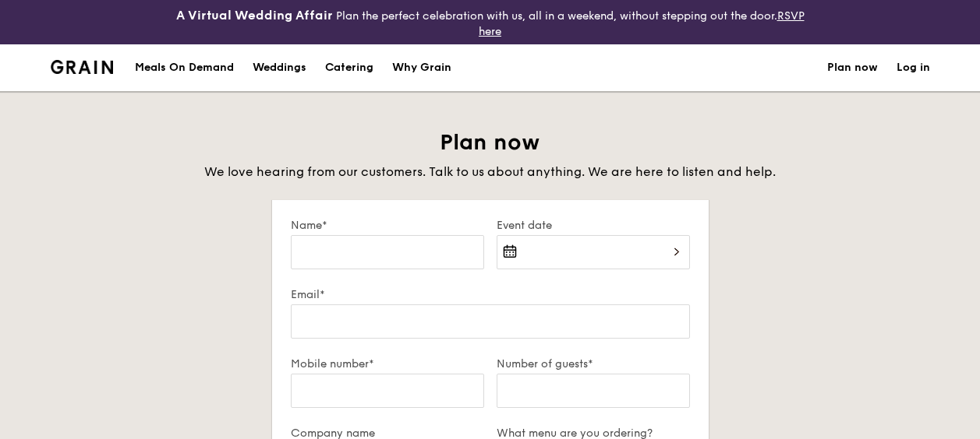 The height and width of the screenshot is (439, 980). What do you see at coordinates (184, 67) in the screenshot?
I see `a: Meals On Demand` at bounding box center [184, 67].